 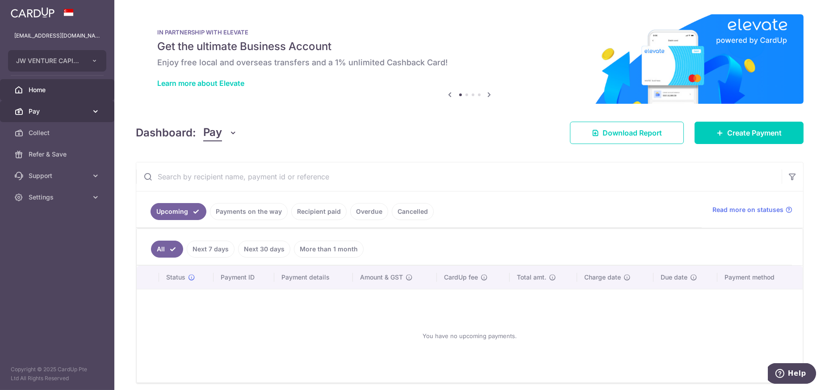 What do you see at coordinates (201, 83) in the screenshot?
I see `a: Learn more about Elevate` at bounding box center [201, 83].